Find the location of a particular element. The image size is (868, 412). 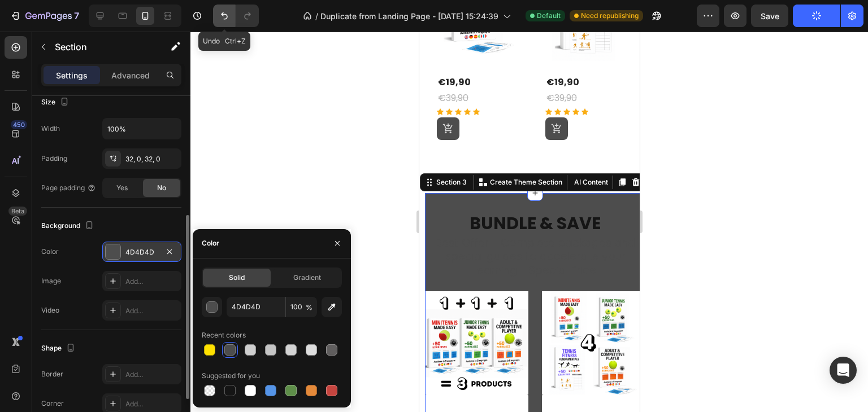

p: Section is located at coordinates (101, 47).